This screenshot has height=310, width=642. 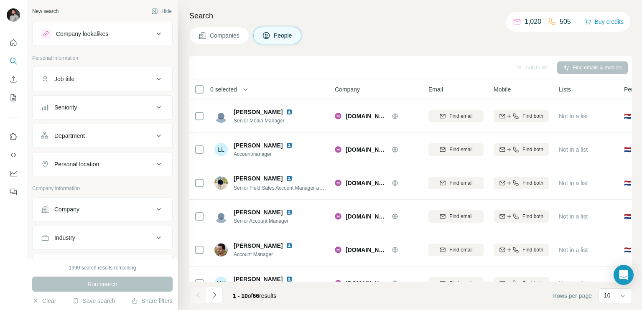 I want to click on h4: Search, so click(x=410, y=16).